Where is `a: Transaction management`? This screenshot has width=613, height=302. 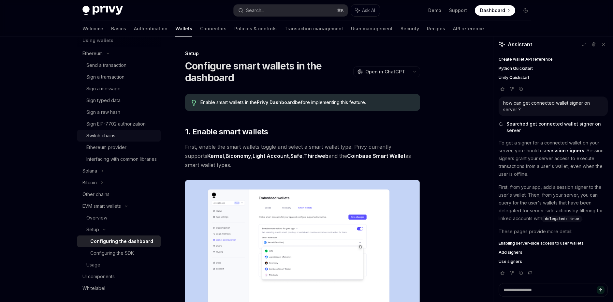 a: Transaction management is located at coordinates (314, 29).